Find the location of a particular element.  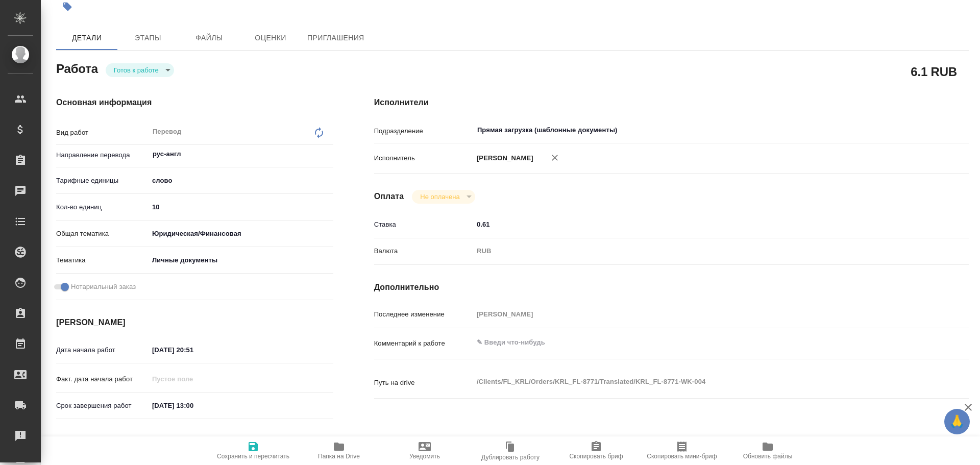

h4: Исполнители is located at coordinates (671, 103).